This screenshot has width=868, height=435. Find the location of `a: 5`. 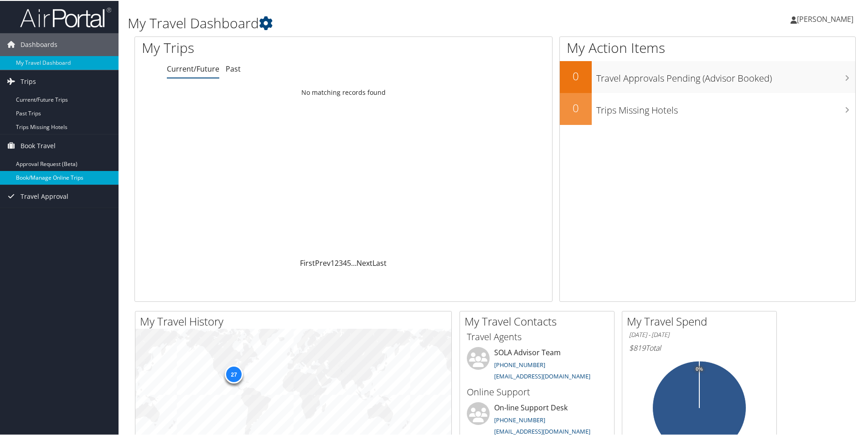

a: 5 is located at coordinates (349, 262).